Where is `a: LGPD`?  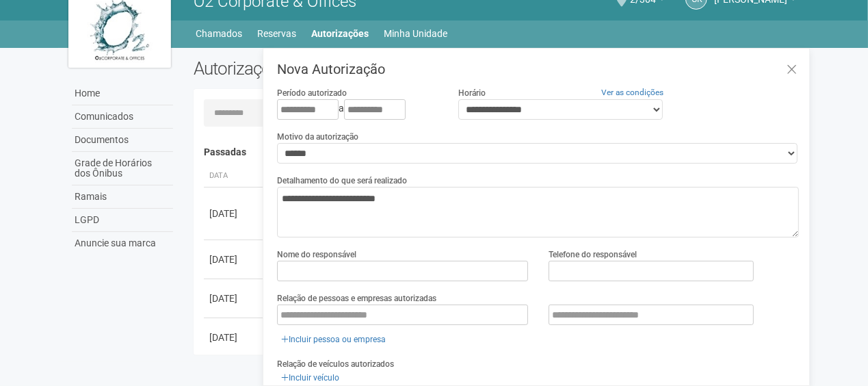
a: LGPD is located at coordinates (123, 220).